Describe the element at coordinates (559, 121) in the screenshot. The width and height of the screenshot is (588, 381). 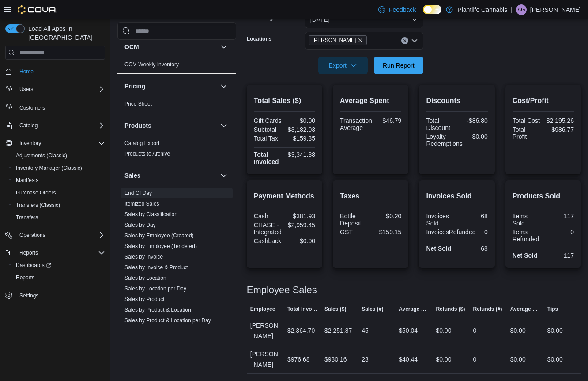
I see `div: $2,195.26` at that location.